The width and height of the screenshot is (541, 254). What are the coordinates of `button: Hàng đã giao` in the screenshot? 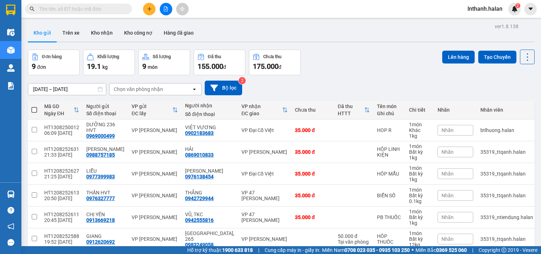 It's located at (179, 33).